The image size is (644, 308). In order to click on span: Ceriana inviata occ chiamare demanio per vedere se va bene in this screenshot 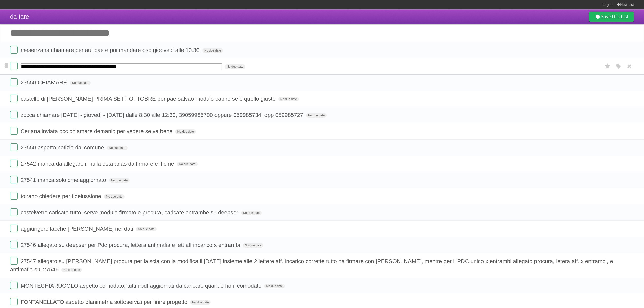, I will do `click(97, 131)`.